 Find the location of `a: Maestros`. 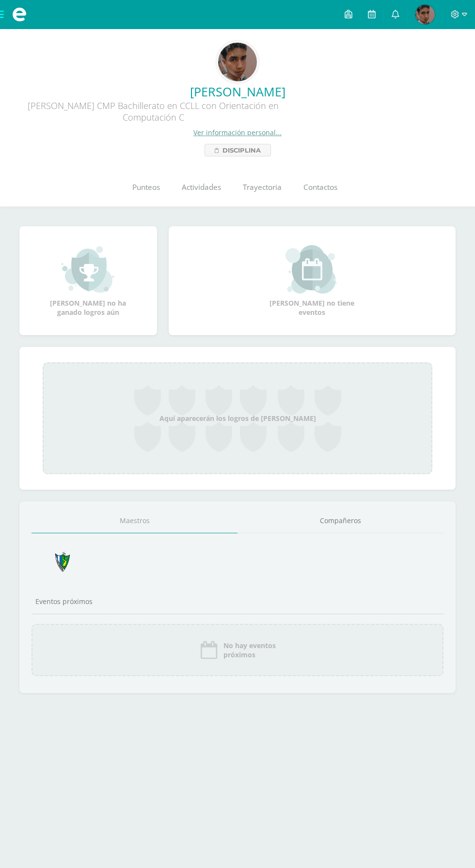

a: Maestros is located at coordinates (134, 521).